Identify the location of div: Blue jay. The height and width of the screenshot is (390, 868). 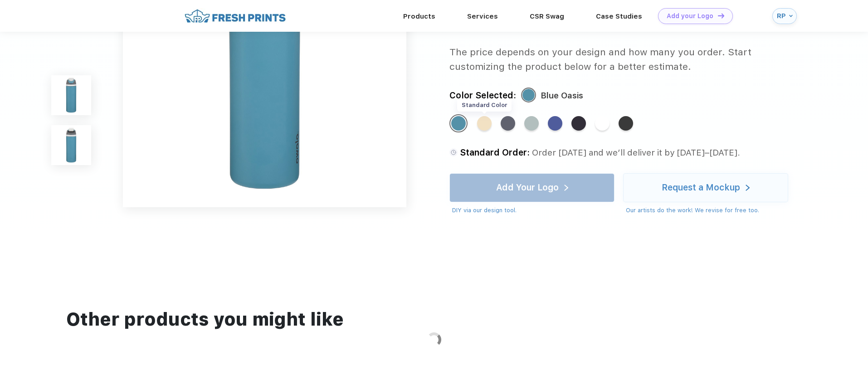
(555, 123).